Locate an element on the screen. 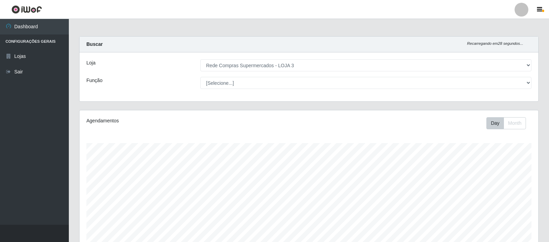 Image resolution: width=549 pixels, height=242 pixels. label: Loja is located at coordinates (91, 63).